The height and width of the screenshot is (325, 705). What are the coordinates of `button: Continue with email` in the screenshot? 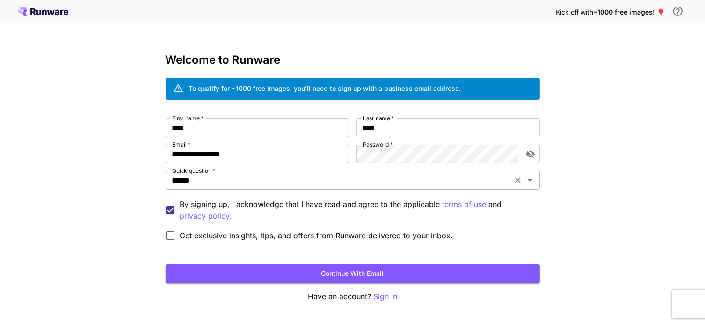 It's located at (353, 273).